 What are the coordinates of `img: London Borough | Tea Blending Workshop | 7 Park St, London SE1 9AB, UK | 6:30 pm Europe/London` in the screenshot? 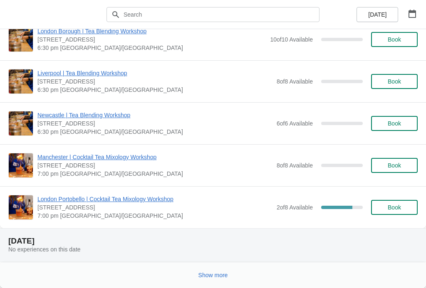 It's located at (21, 40).